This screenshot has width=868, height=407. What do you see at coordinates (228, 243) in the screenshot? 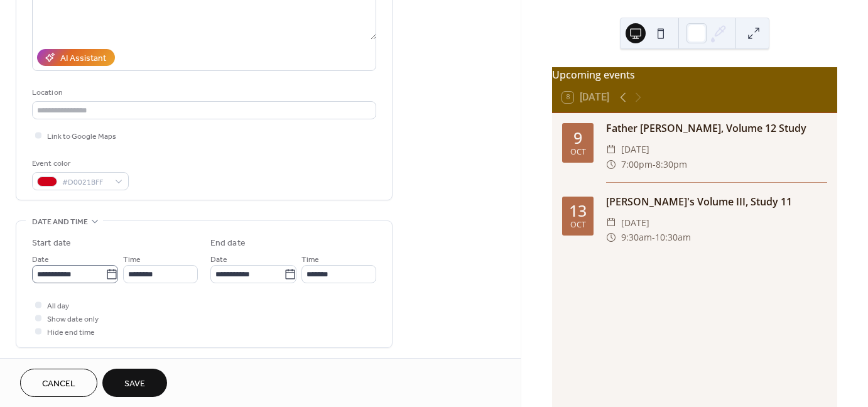
I see `div: End date` at bounding box center [228, 243].